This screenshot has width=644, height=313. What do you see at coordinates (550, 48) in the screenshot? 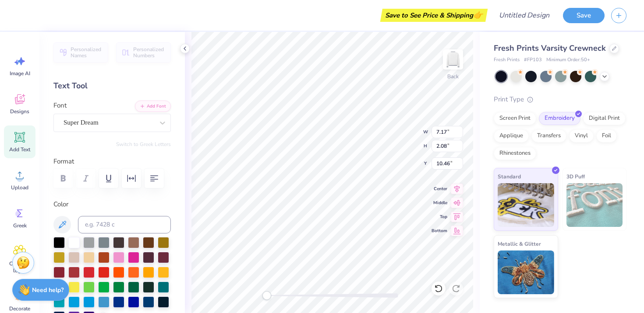
I see `span: Fresh Prints Varsity Crewneck` at bounding box center [550, 48].